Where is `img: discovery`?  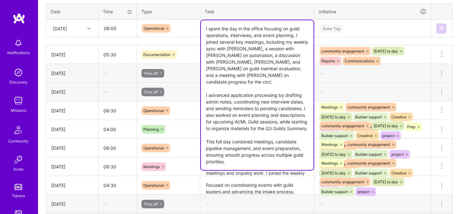 img: discovery is located at coordinates (18, 72).